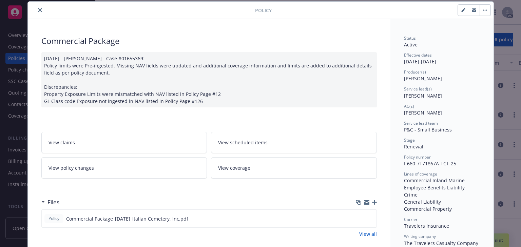  What do you see at coordinates (417, 157) in the screenshot?
I see `span: Policy number` at bounding box center [417, 157].